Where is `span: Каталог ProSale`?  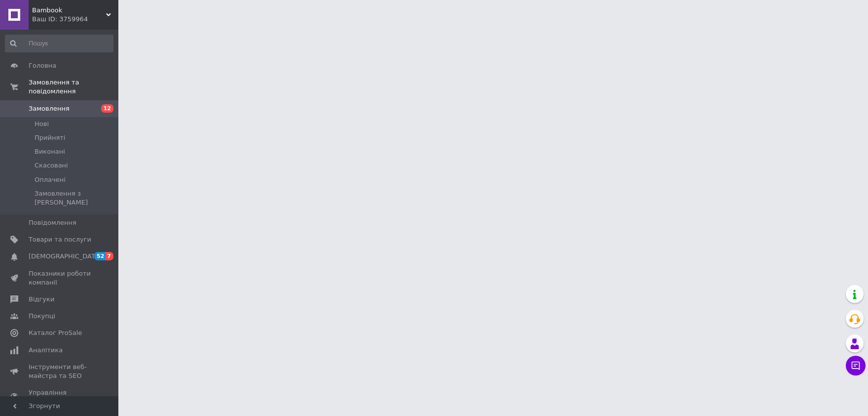 span: Каталог ProSale is located at coordinates (55, 333).